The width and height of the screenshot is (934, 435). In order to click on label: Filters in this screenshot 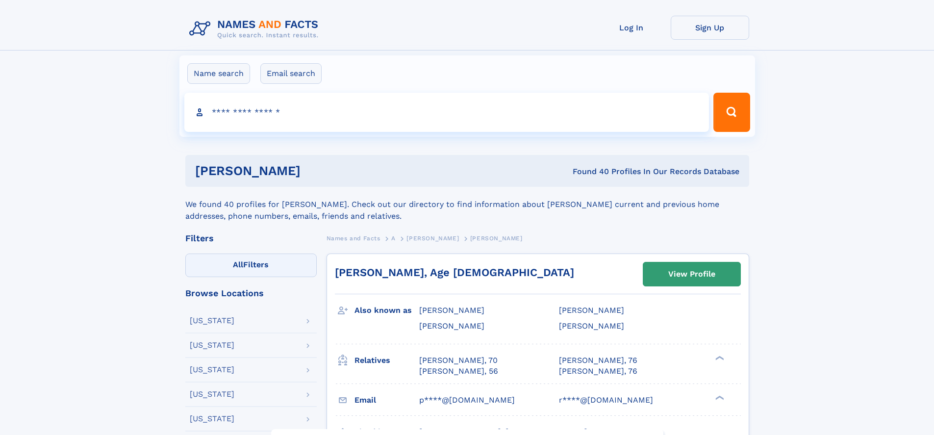, I will do `click(251, 265)`.